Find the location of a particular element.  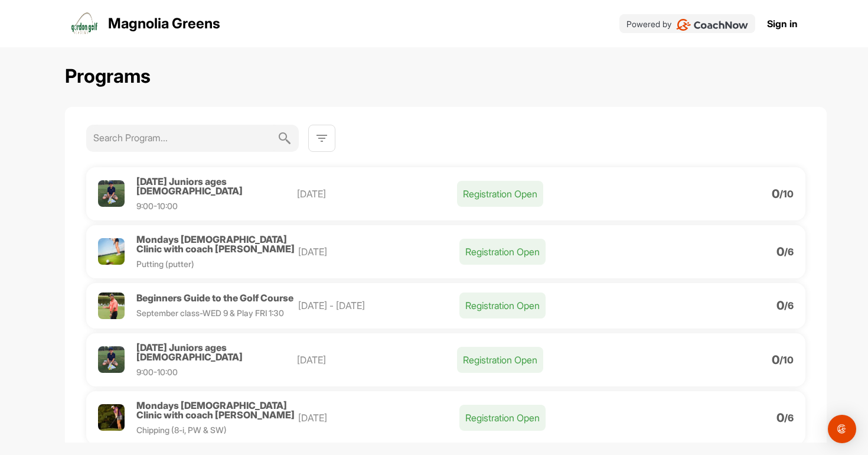

span: Beginners Guide to the Golf Course is located at coordinates (215, 298).